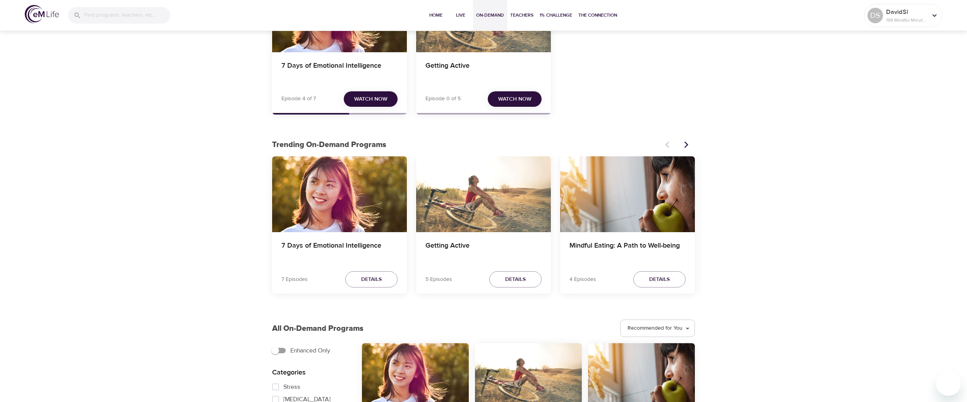  What do you see at coordinates (875, 15) in the screenshot?
I see `div: DS` at bounding box center [875, 15].